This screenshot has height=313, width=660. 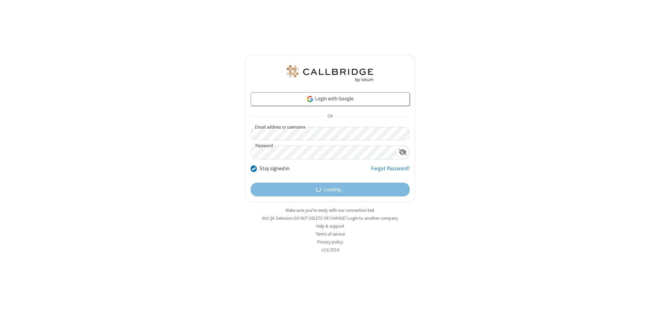 I want to click on a: Login with Google, so click(x=330, y=99).